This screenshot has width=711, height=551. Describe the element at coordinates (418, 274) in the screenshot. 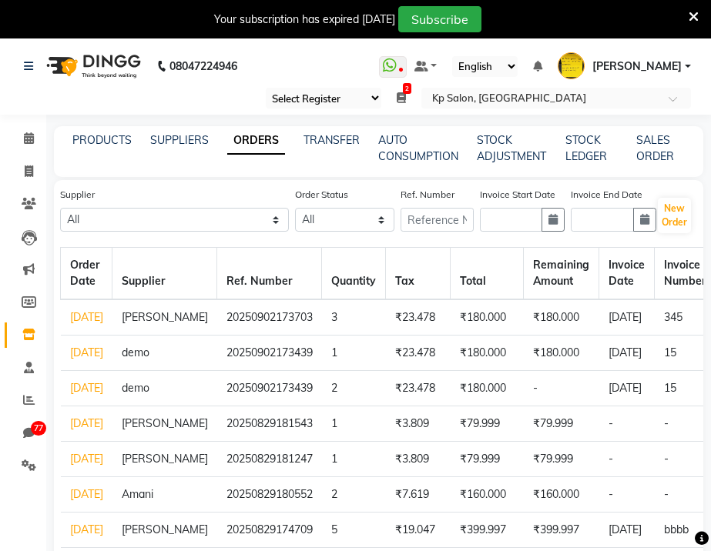

I see `th: Tax` at that location.